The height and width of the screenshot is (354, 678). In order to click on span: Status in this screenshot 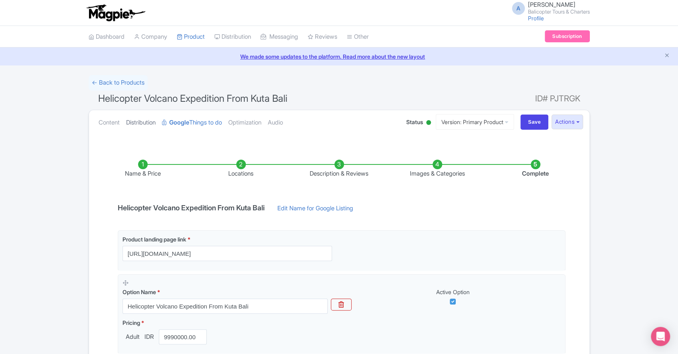, I will do `click(415, 122)`.